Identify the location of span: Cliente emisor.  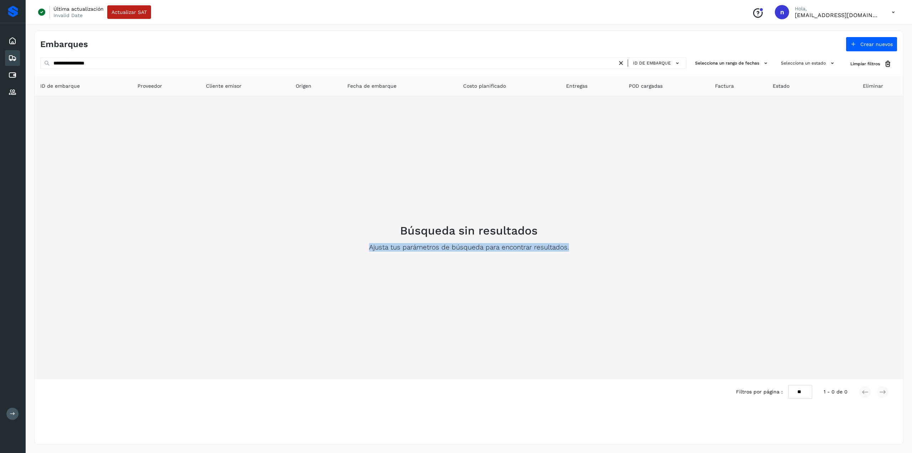
(224, 86).